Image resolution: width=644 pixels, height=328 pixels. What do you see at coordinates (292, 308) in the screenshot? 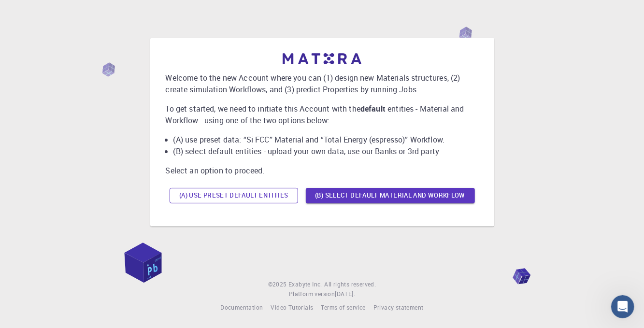
I see `a: Video Tutorials` at bounding box center [292, 308].